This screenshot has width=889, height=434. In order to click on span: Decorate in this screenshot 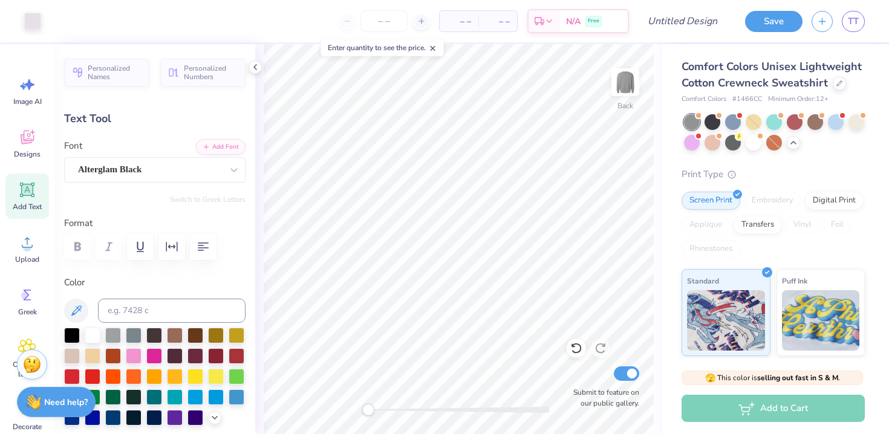, I will do `click(27, 427)`.